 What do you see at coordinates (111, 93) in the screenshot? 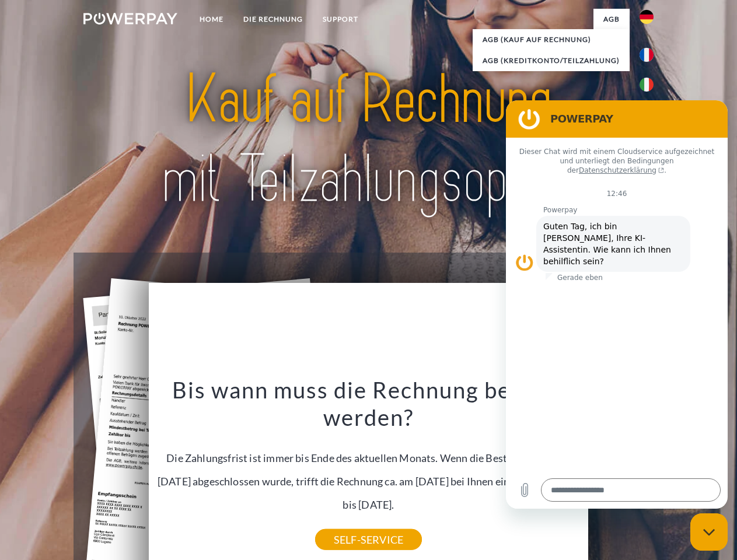
I see `p: 12:46` at bounding box center [111, 93].